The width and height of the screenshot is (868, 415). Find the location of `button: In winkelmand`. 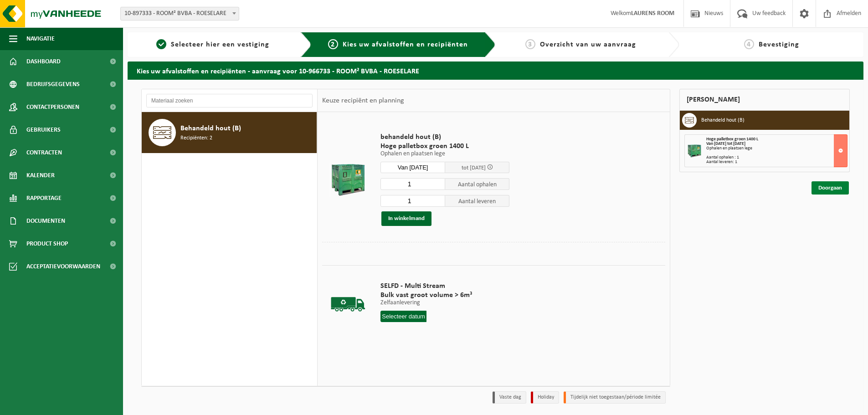

button: In winkelmand is located at coordinates (406, 219).